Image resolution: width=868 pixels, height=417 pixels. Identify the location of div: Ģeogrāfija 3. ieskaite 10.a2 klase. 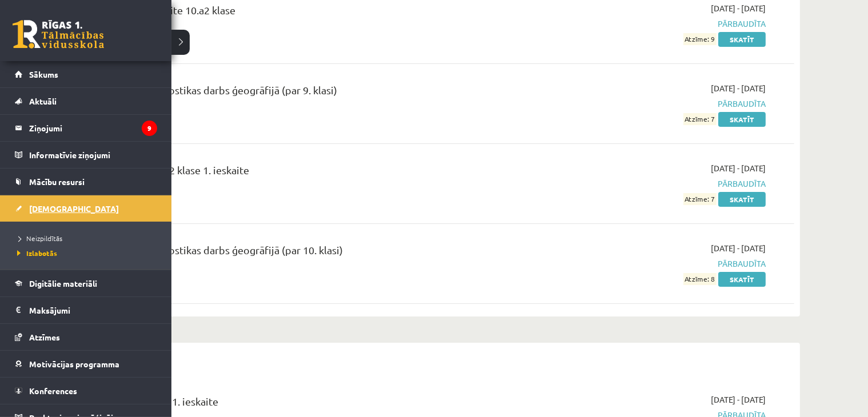
(309, 12).